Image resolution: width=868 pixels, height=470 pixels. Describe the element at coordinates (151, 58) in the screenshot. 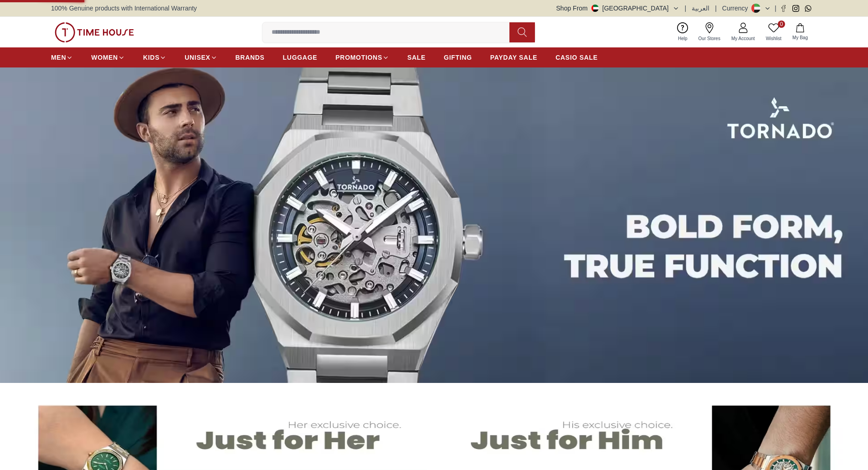

I see `span: KIDS` at that location.